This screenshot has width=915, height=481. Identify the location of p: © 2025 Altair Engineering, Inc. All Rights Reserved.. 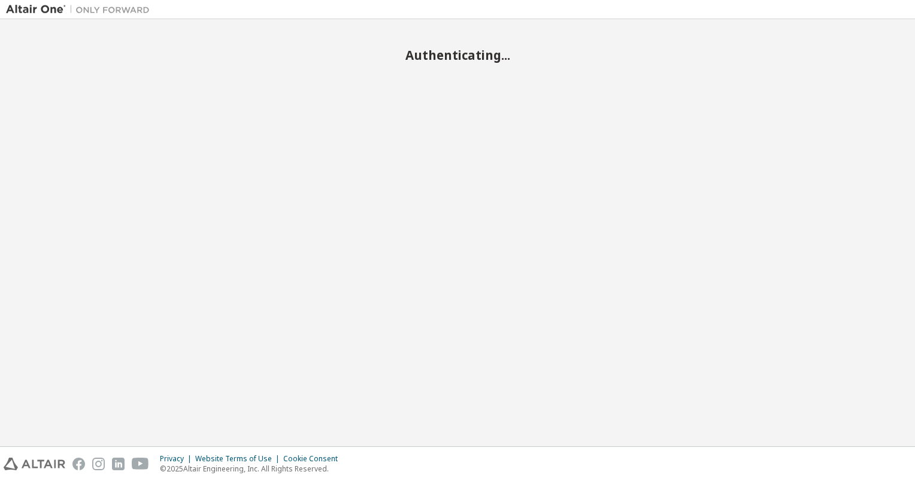
(252, 469).